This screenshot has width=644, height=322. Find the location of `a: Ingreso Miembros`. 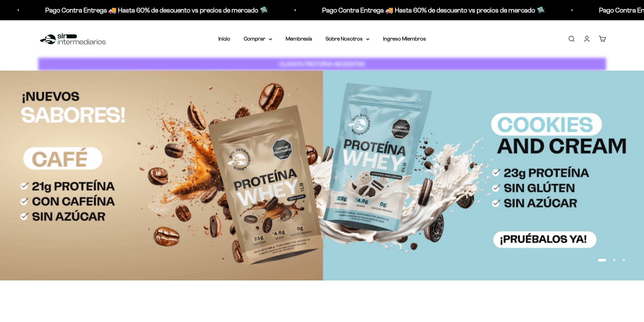

a: Ingreso Miembros is located at coordinates (404, 38).